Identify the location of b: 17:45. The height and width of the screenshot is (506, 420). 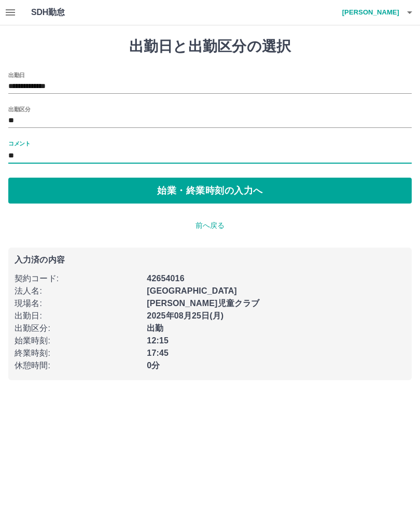
(157, 353).